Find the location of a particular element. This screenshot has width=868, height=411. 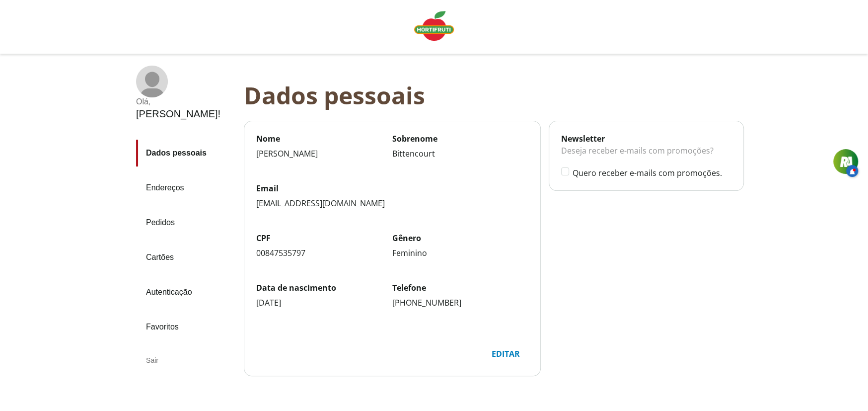

img: Logo is located at coordinates (434, 26).